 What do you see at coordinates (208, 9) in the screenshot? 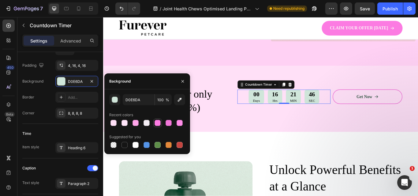
I see `span: Joint Health Chews Optimised Landing Page` at bounding box center [208, 9].